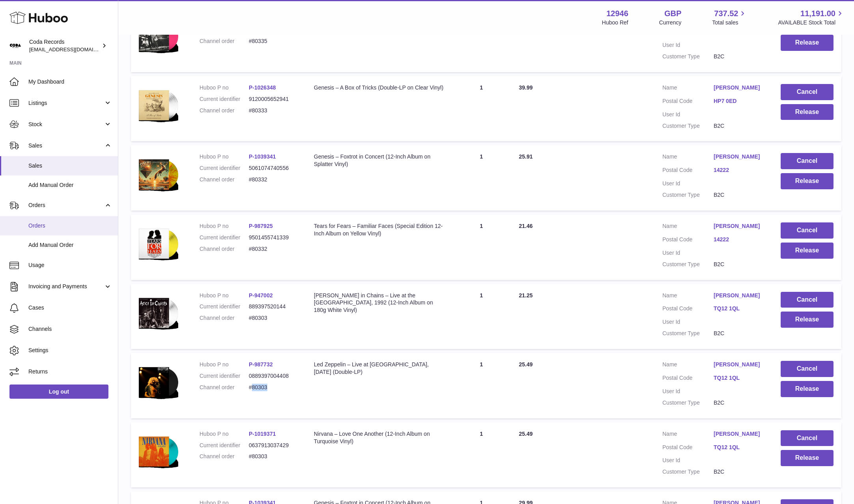 Image resolution: width=854 pixels, height=504 pixels. What do you see at coordinates (671, 22) in the screenshot?
I see `div: Currency` at bounding box center [671, 22].